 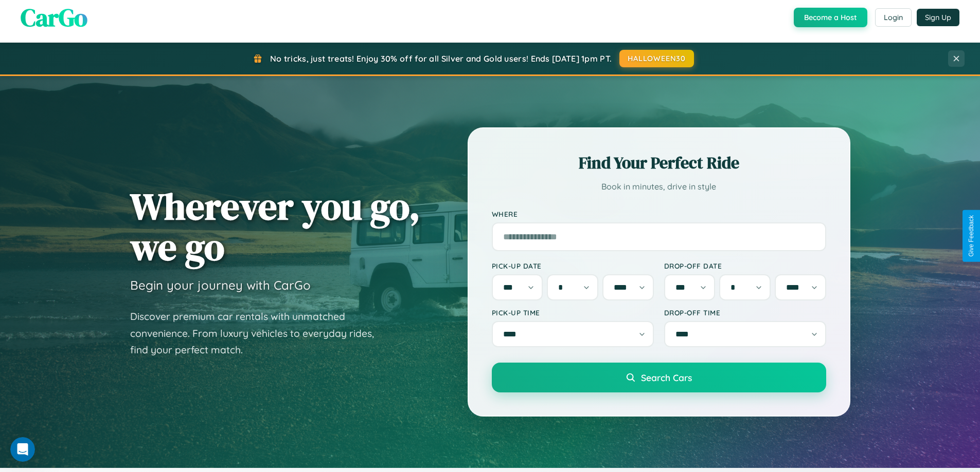 I want to click on h3: Begin your journey with CarGo, so click(x=220, y=285).